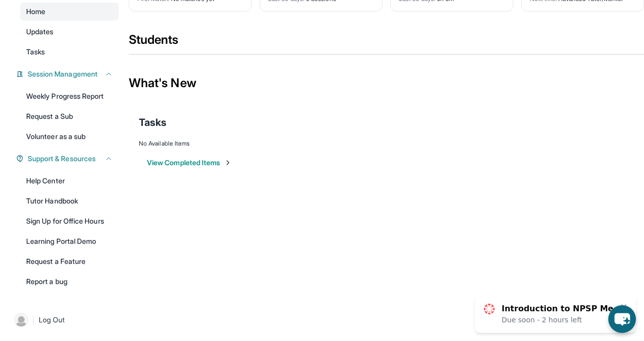 The height and width of the screenshot is (341, 644). I want to click on img: user-img, so click(21, 320).